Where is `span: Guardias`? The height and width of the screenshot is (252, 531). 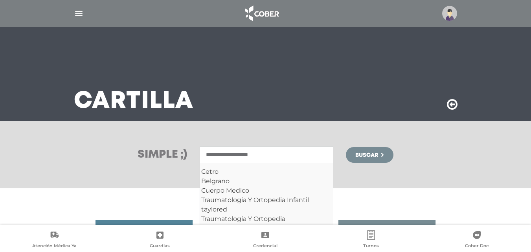
span: Guardias is located at coordinates (159, 246).